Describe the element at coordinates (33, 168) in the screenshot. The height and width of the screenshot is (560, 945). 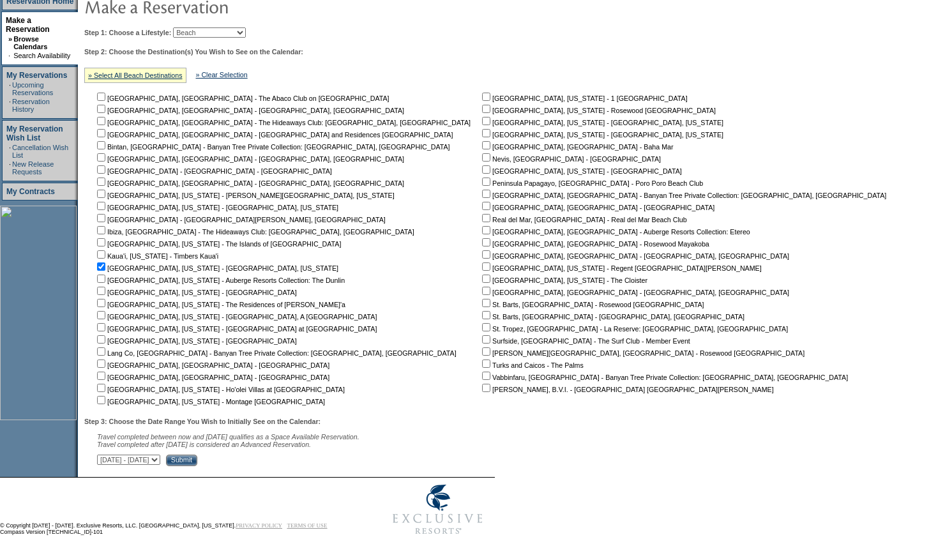
I see `a: New Release Requests` at that location.